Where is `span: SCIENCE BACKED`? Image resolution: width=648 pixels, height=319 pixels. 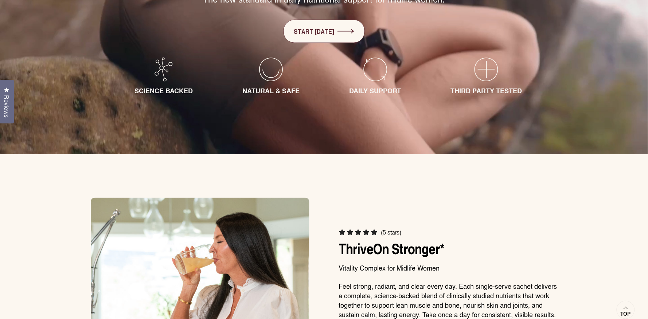 span: SCIENCE BACKED is located at coordinates (164, 91).